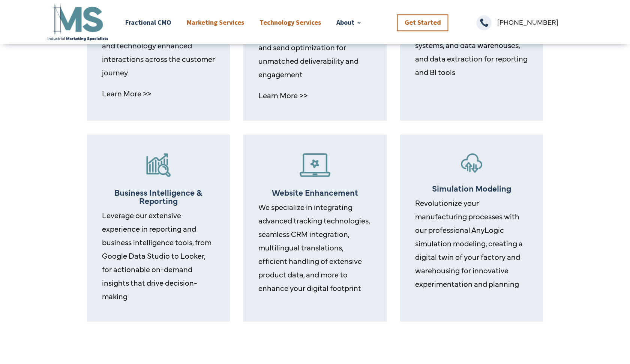 The height and width of the screenshot is (364, 630). I want to click on span: Business Intelligence & Reporting, so click(159, 197).